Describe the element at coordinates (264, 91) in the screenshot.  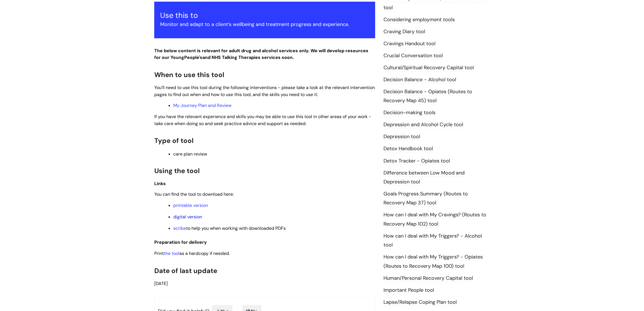
I see `span: You’ll need to use this tool during the following interventions - please take a look at the relev...` at that location.